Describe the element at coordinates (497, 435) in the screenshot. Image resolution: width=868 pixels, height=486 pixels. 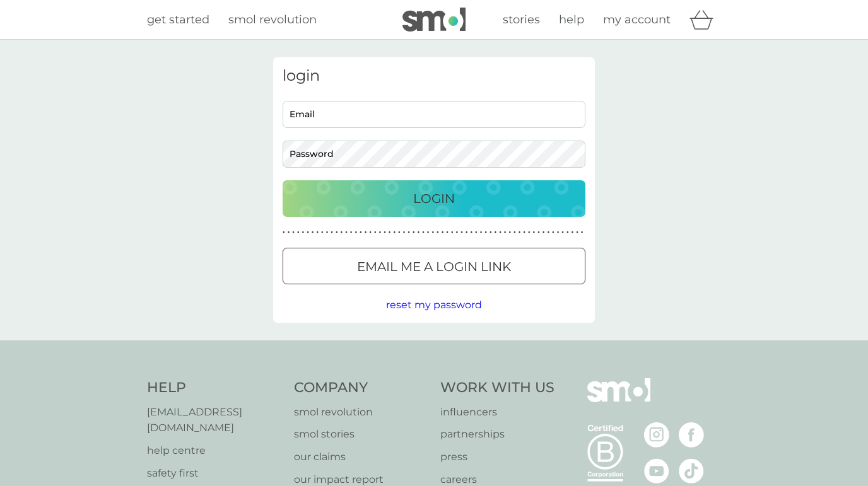
I see `p: partnerships` at that location.